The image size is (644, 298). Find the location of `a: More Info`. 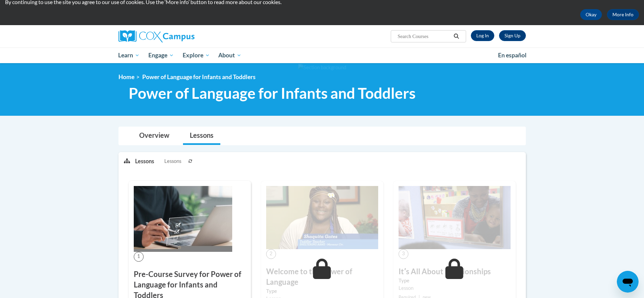

a: More Info is located at coordinates (623, 15).